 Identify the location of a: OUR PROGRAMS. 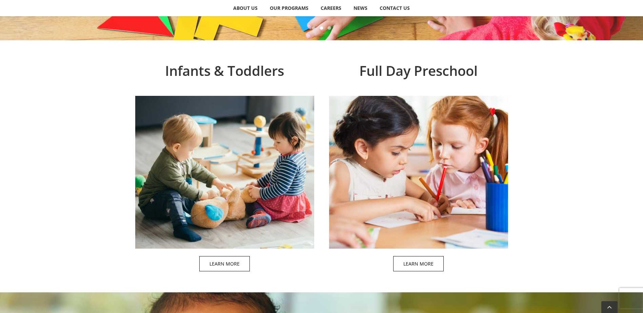
(289, 8).